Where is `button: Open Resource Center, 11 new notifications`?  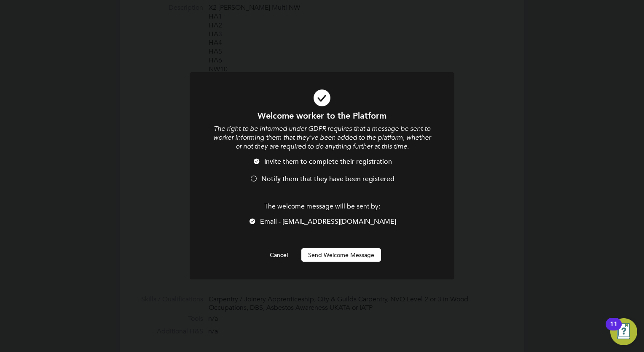
button: Open Resource Center, 11 new notifications is located at coordinates (624, 331).